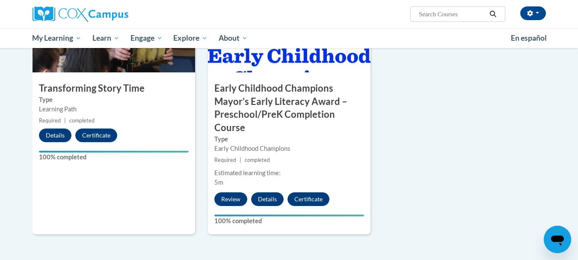  What do you see at coordinates (289, 38) in the screenshot?
I see `div: Main menu` at bounding box center [289, 38].